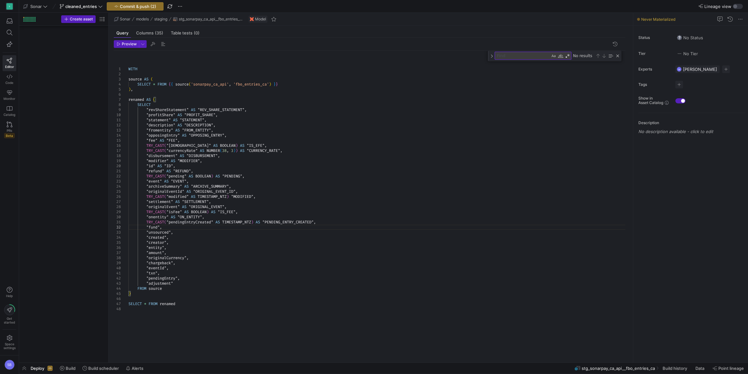 The image size is (748, 374). Describe the element at coordinates (135, 368) in the screenshot. I see `button: Alerts` at that location.